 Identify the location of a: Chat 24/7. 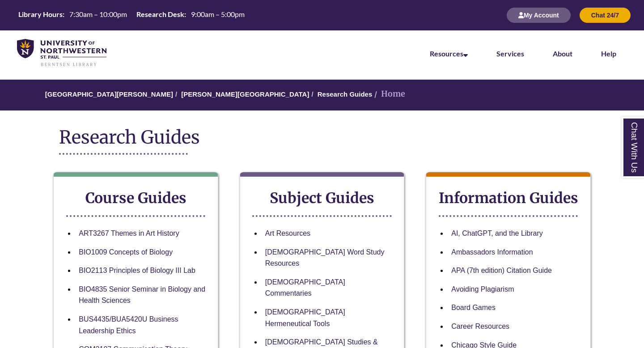
(605, 15).